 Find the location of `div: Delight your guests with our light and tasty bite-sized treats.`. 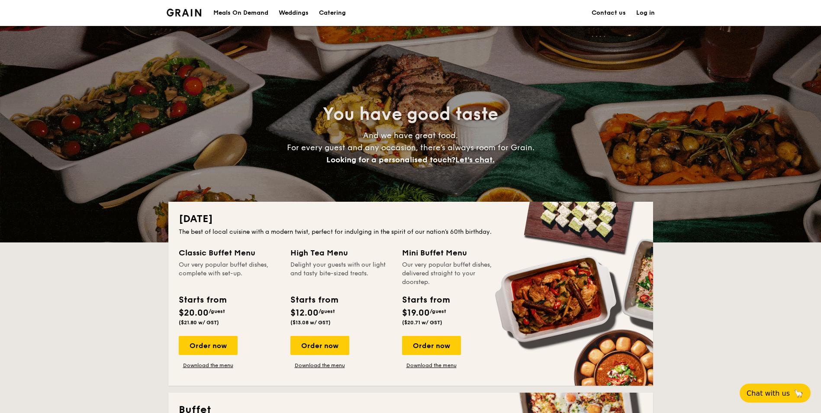

div: Delight your guests with our light and tasty bite-sized treats. is located at coordinates (341, 274).